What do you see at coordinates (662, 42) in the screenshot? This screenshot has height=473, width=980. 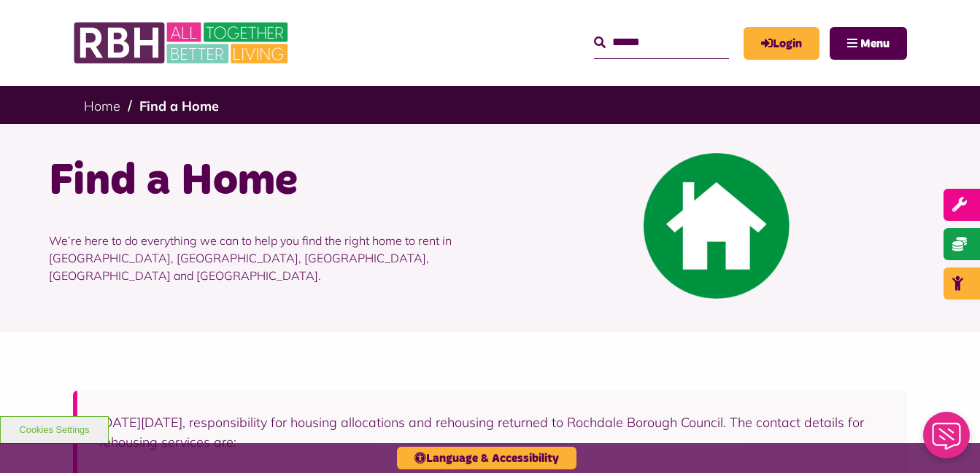 I see `input: Search` at bounding box center [662, 42].